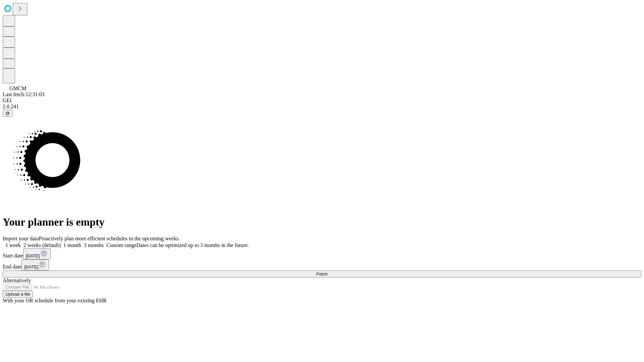 This screenshot has width=644, height=362. I want to click on span: GMCM, so click(18, 88).